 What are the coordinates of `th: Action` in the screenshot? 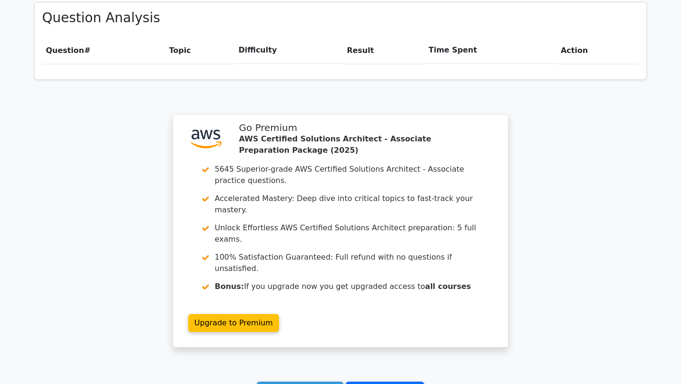 It's located at (597, 50).